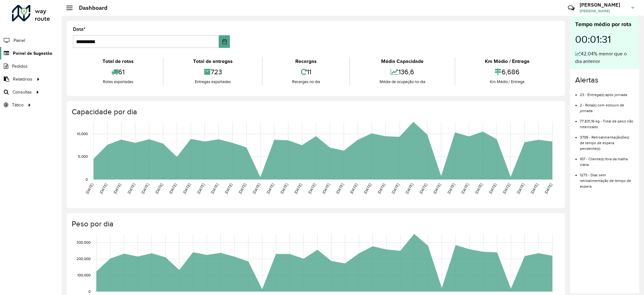  What do you see at coordinates (604, 24) in the screenshot?
I see `div: Tempo médio por rota` at bounding box center [604, 24].